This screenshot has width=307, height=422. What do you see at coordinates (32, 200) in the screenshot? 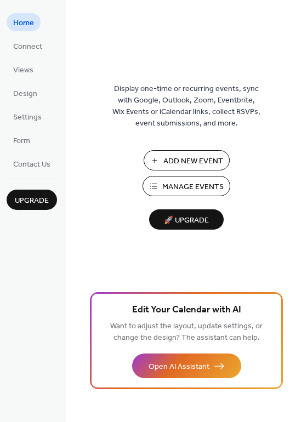
I see `button: Upgrade` at bounding box center [32, 200].